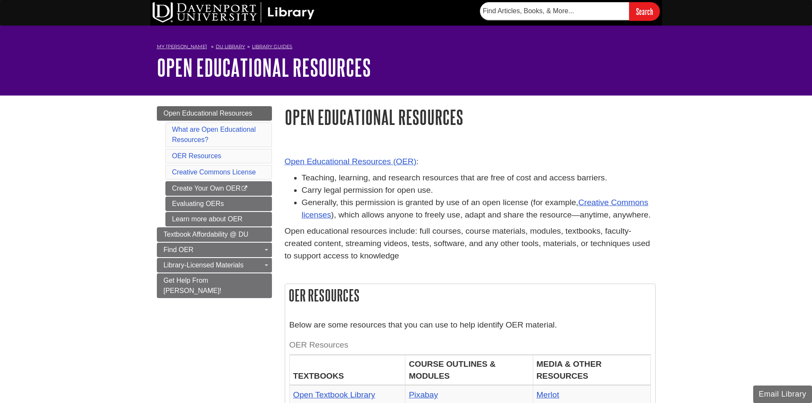  What do you see at coordinates (214, 265) in the screenshot?
I see `a: Library-Licensed Materials` at bounding box center [214, 265].